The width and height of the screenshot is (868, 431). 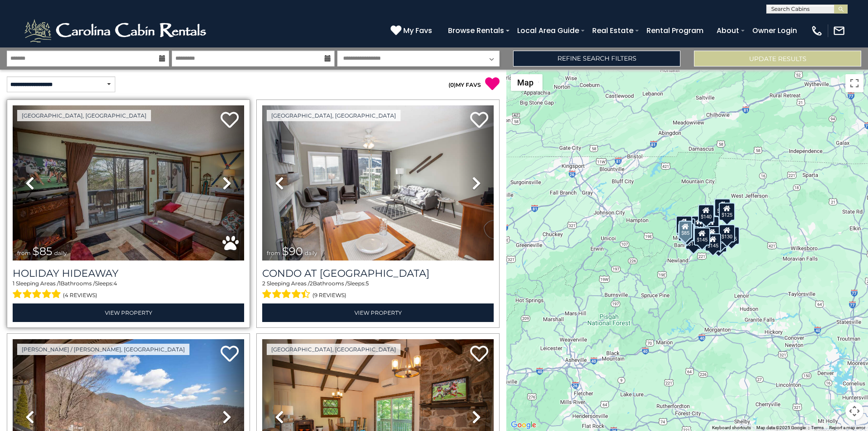 What do you see at coordinates (855, 411) in the screenshot?
I see `button: Map camera controls` at bounding box center [855, 411].